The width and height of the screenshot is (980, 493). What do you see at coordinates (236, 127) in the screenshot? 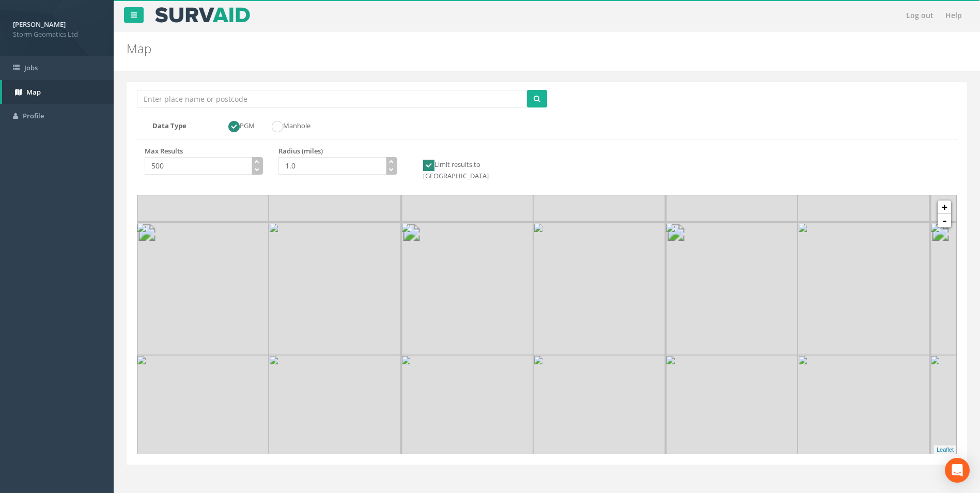
I see `label: PGM` at bounding box center [236, 127].